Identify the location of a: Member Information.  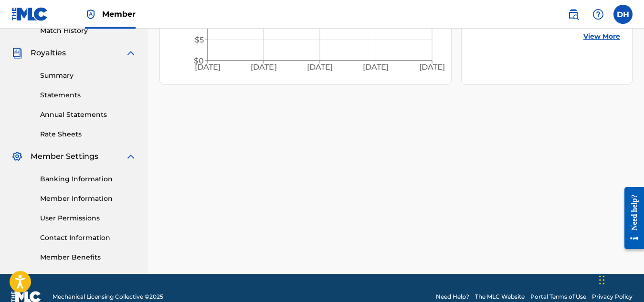
(88, 198).